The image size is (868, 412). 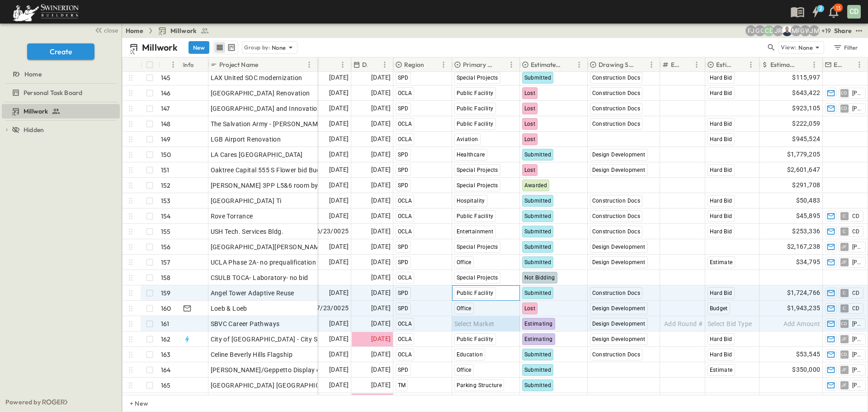 What do you see at coordinates (252, 354) in the screenshot?
I see `span: Celine Beverly Hills Flagship` at bounding box center [252, 354].